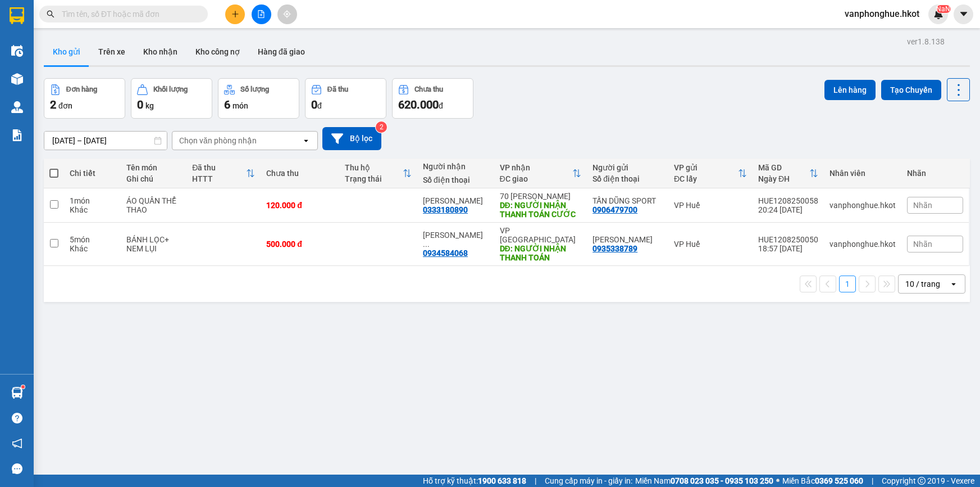 This screenshot has width=980, height=487. Describe the element at coordinates (282, 52) in the screenshot. I see `button: Hàng đã giao` at that location.